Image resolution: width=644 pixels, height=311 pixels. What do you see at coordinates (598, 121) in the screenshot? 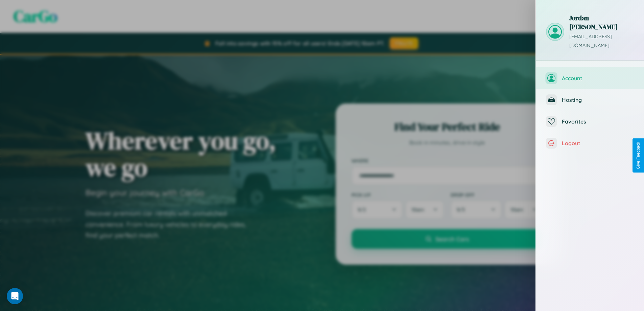
I see `span: Favorites` at bounding box center [598, 121].